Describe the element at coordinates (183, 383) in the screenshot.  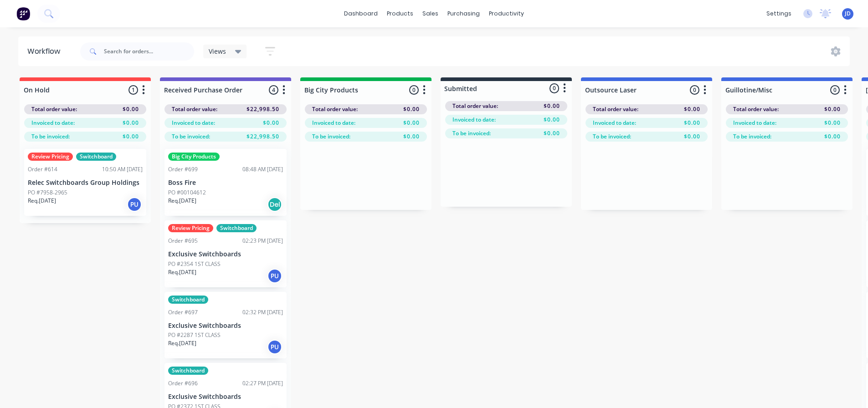
I see `div: Order #696` at that location.